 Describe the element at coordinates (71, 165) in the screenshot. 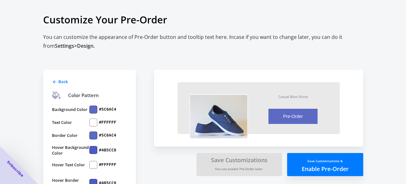

I see `label: Hover Text Color` at that location.